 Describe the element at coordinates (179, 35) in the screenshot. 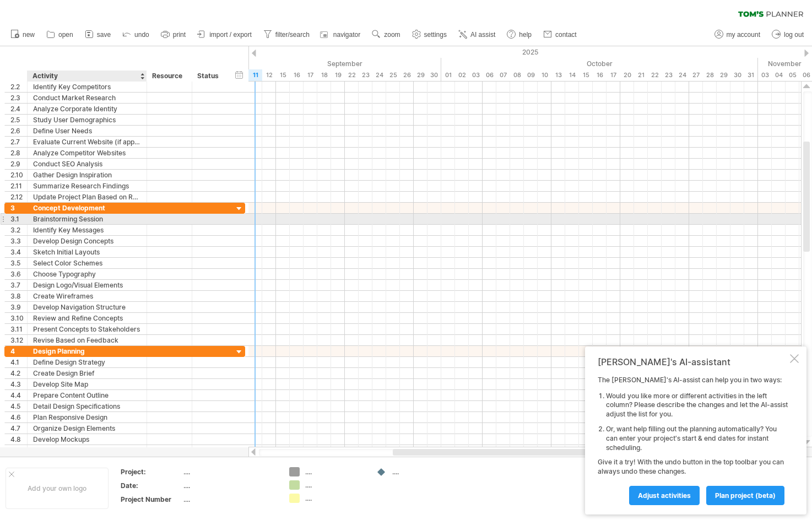

I see `span: print` at that location.